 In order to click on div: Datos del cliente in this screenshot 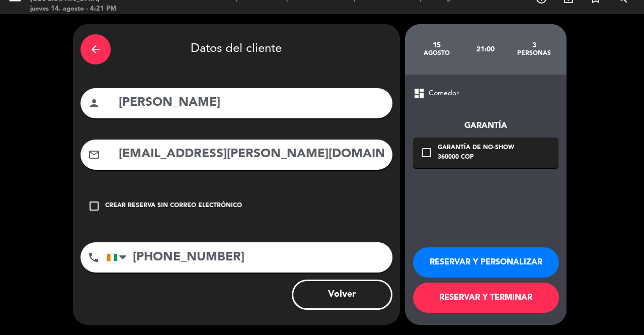, I will do `click(236, 49)`.